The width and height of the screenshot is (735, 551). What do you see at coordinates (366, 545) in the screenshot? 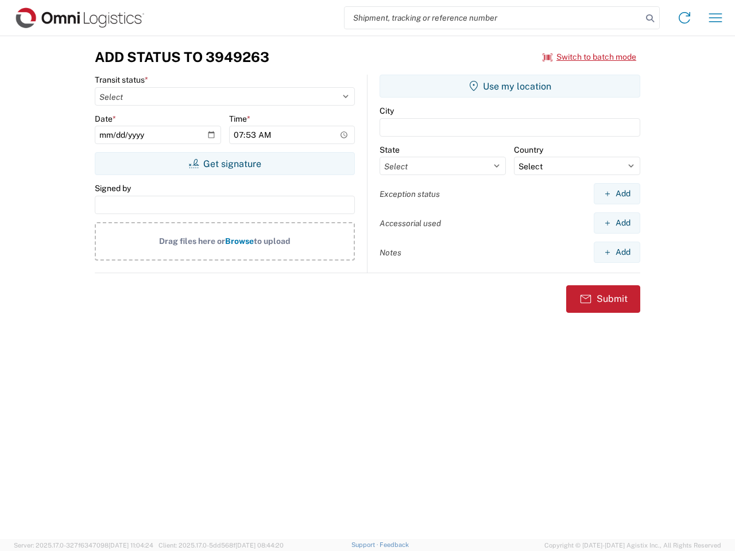
I see `a: Support` at bounding box center [366, 545].